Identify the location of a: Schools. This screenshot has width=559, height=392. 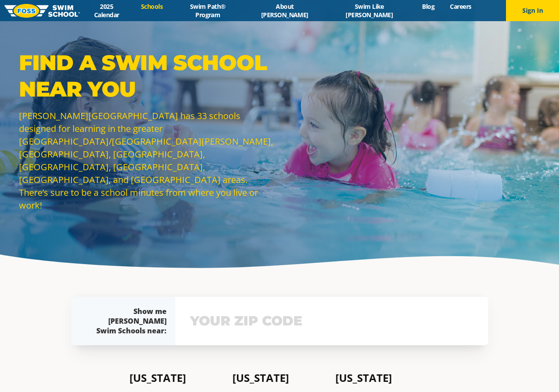
(152, 6).